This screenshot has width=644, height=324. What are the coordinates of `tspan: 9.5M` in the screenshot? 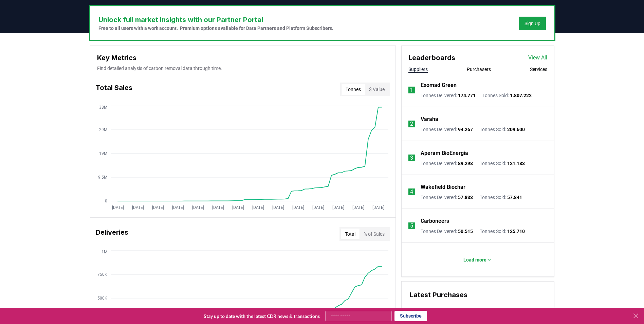 It's located at (102, 178).